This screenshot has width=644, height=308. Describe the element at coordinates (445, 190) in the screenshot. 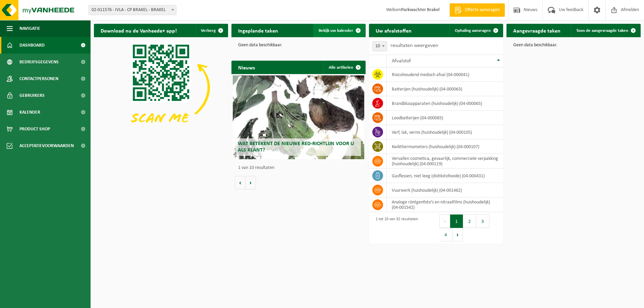

I see `td: vuurwerk (huishoudelijk) (04-001462)` at that location.